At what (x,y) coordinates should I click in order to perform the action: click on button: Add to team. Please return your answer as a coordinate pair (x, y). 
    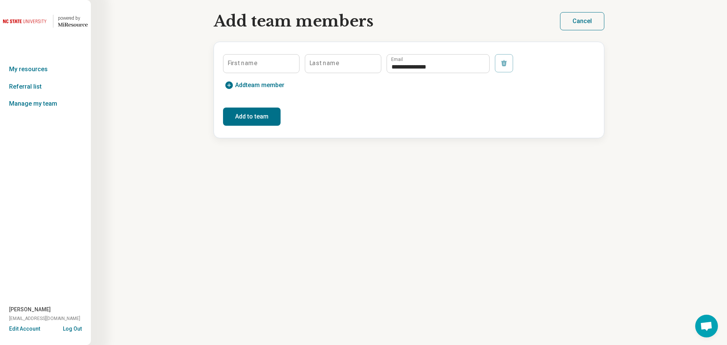
    Looking at the image, I should click on (252, 117).